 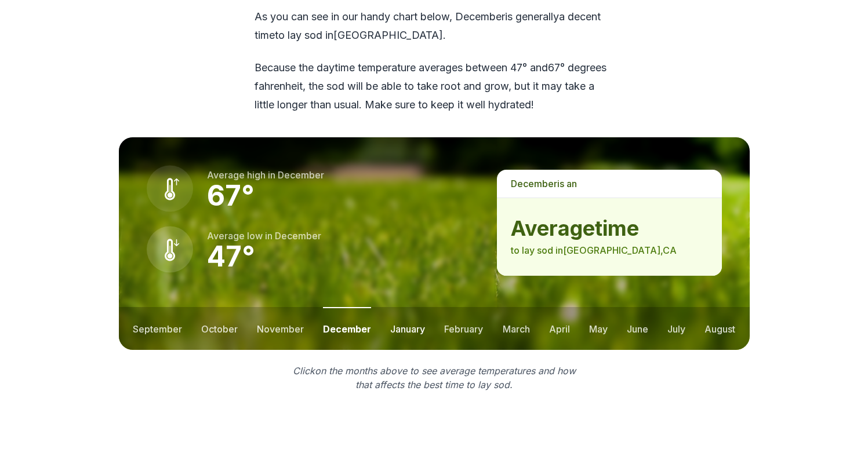 I want to click on strong: 47 °, so click(x=231, y=256).